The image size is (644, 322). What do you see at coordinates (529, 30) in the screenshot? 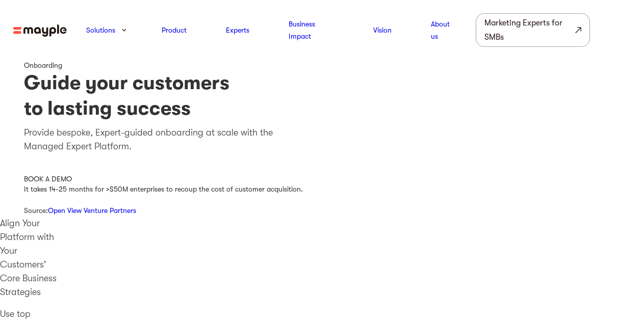
I see `div: Marketing Experts for SMBs` at bounding box center [529, 30].